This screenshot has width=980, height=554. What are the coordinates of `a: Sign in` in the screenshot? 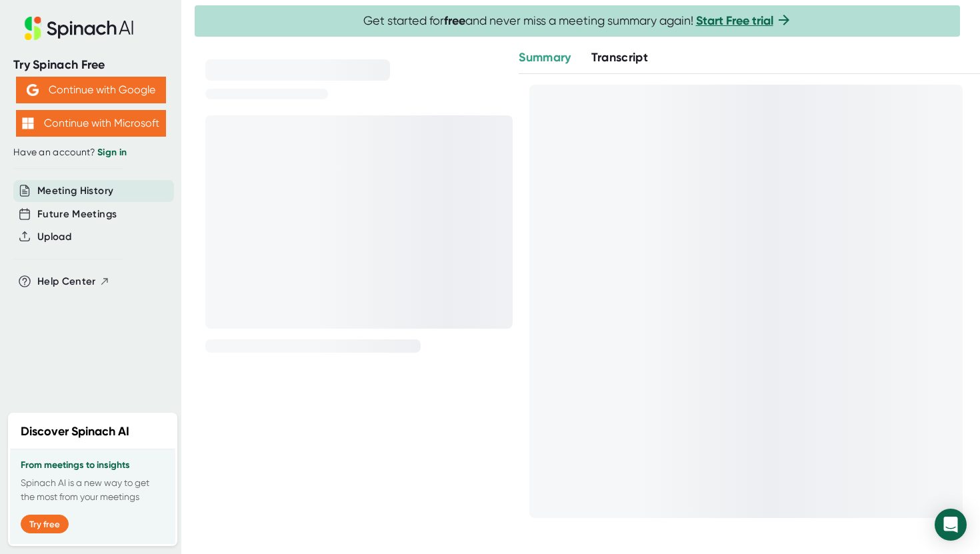 It's located at (112, 152).